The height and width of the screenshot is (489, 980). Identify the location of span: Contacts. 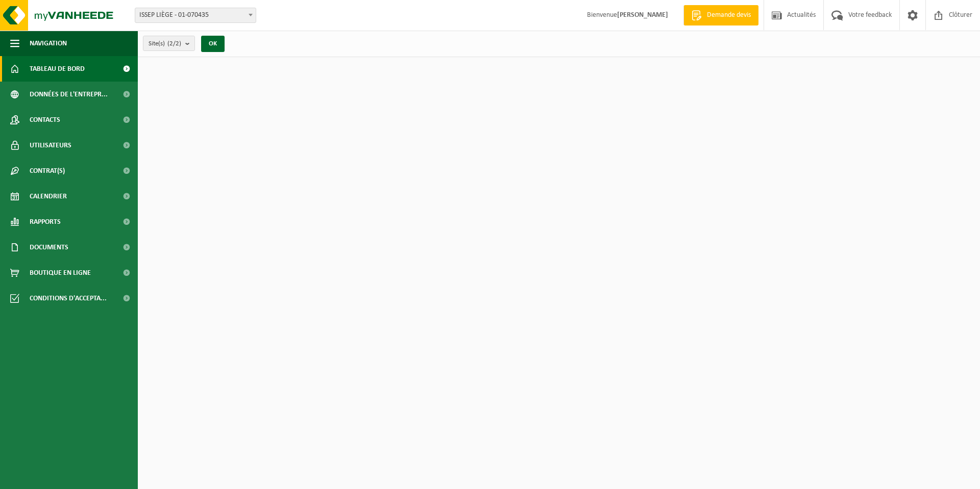
(45, 120).